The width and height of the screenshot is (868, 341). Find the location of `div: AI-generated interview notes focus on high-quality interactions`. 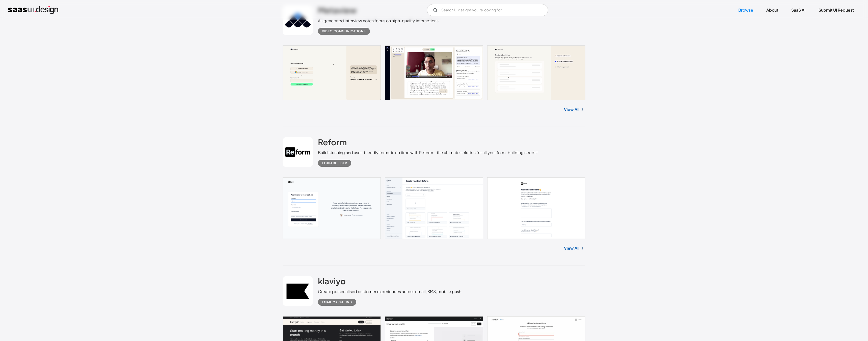

div: AI-generated interview notes focus on high-quality interactions is located at coordinates (378, 21).